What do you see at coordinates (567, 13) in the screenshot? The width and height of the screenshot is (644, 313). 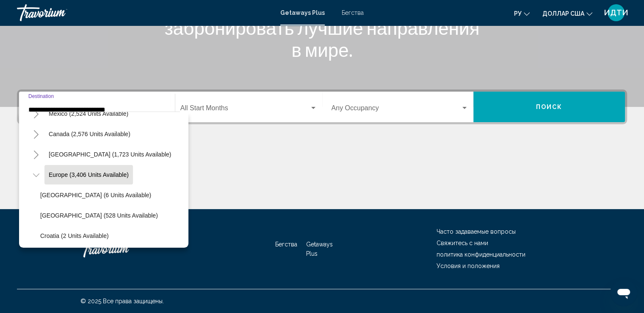 I see `button: Изменить валюту` at bounding box center [567, 13].